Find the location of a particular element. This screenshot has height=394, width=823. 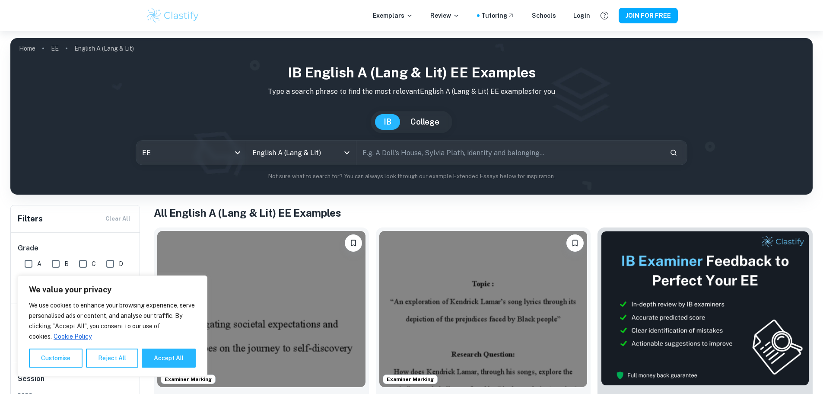

input: E.g. A Doll's House, Sylvia Plath, identity and belonging... is located at coordinates (509, 153).